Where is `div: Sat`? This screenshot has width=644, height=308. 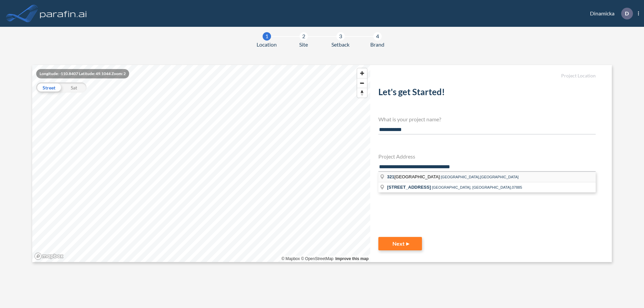
div: Sat is located at coordinates (74, 88).